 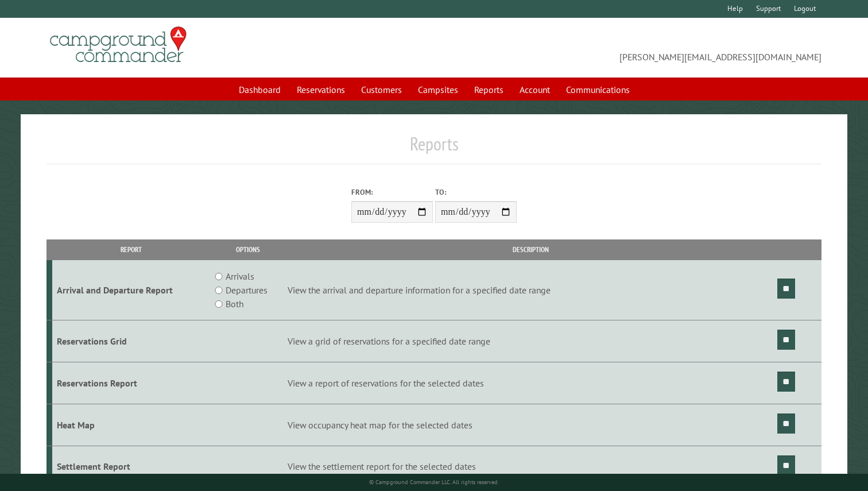 I want to click on td: View the arrival and departure information for a specified date range, so click(x=531, y=290).